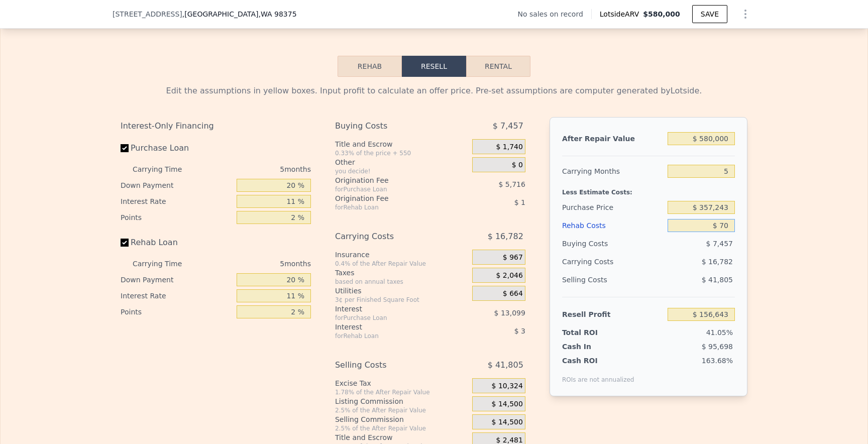 The width and height of the screenshot is (868, 444). What do you see at coordinates (520, 203) in the screenshot?
I see `span: $ 1` at bounding box center [520, 203].